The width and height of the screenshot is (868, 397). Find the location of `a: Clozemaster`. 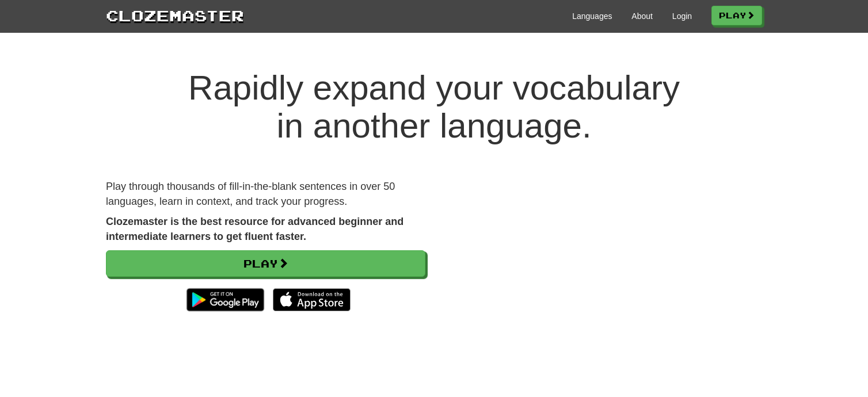

a: Clozemaster is located at coordinates (175, 15).